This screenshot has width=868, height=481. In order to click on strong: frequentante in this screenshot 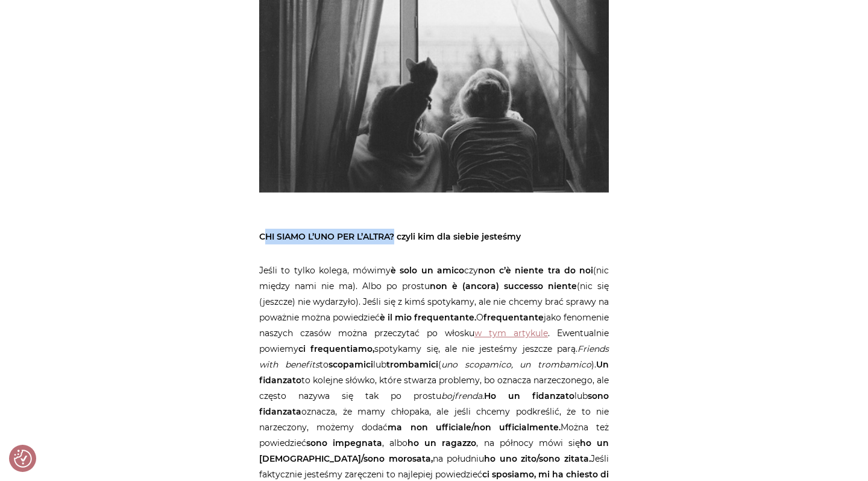, I will do `click(514, 318)`.